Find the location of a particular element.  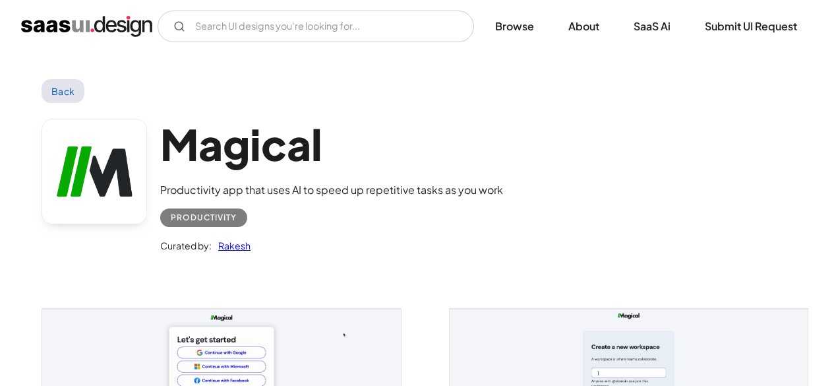

a: home is located at coordinates (86, 26).